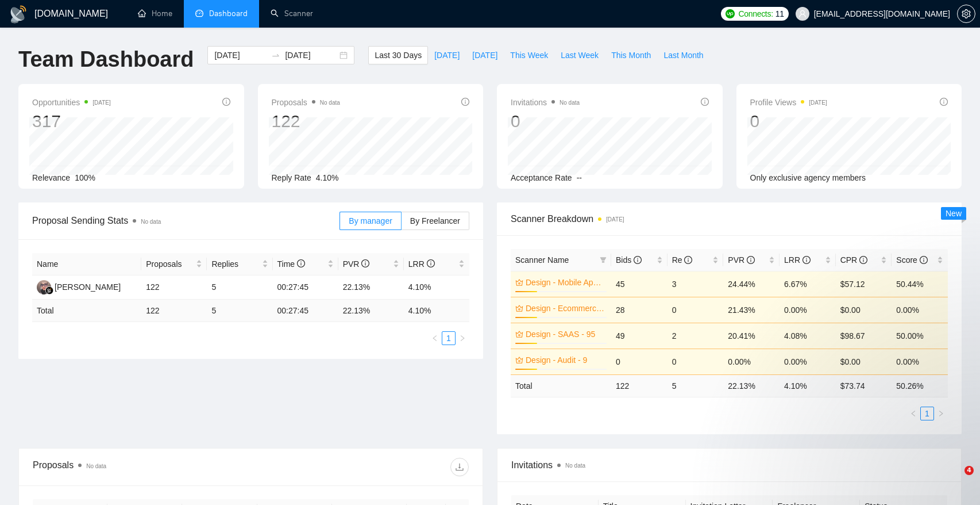  I want to click on span: Dashboard, so click(228, 13).